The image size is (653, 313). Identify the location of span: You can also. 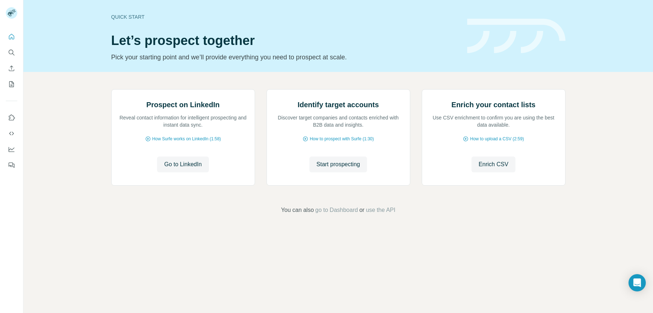
(297, 210).